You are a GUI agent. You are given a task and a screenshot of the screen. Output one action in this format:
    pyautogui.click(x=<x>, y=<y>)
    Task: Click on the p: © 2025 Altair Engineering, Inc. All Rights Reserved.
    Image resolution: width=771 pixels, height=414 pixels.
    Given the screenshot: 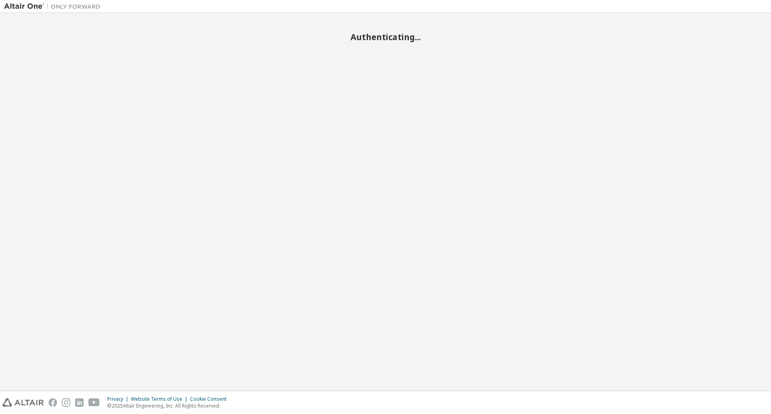 What is the action you would take?
    pyautogui.click(x=169, y=406)
    